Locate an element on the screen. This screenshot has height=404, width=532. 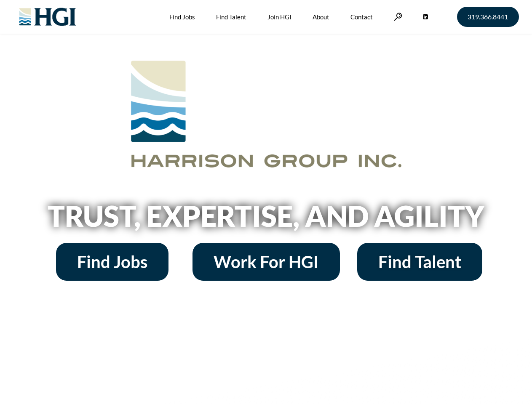
h2: Trust, Expertise, and Agility is located at coordinates (266, 216).